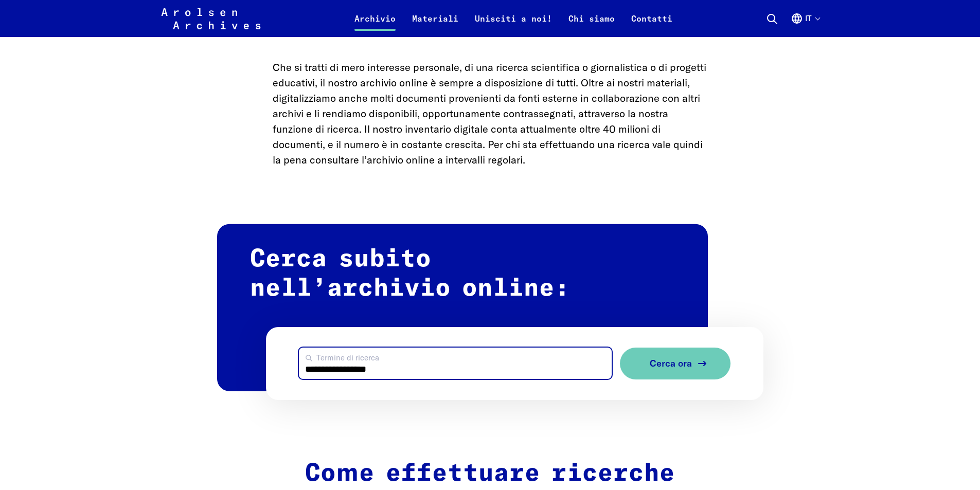 Image resolution: width=980 pixels, height=490 pixels. I want to click on a: Unisciti a noi!, so click(513, 25).